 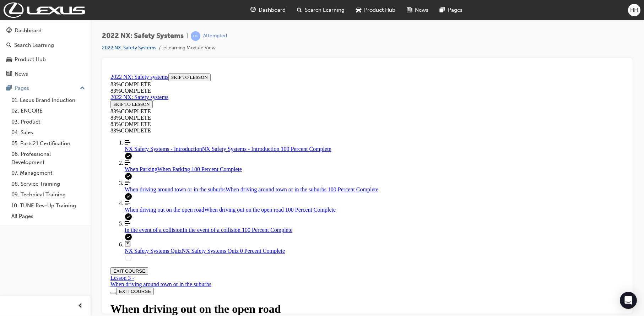 I want to click on a: 10. TUNE Rev-Up Training, so click(x=48, y=206).